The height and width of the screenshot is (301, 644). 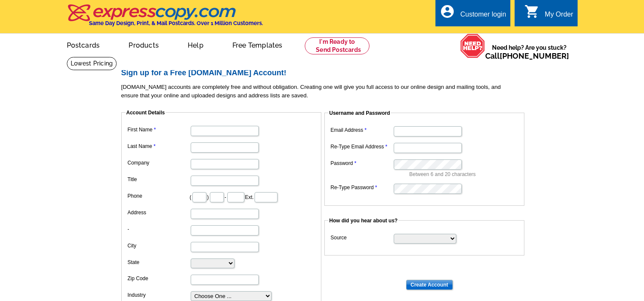 What do you see at coordinates (159, 163) in the screenshot?
I see `label: Company` at bounding box center [159, 163].